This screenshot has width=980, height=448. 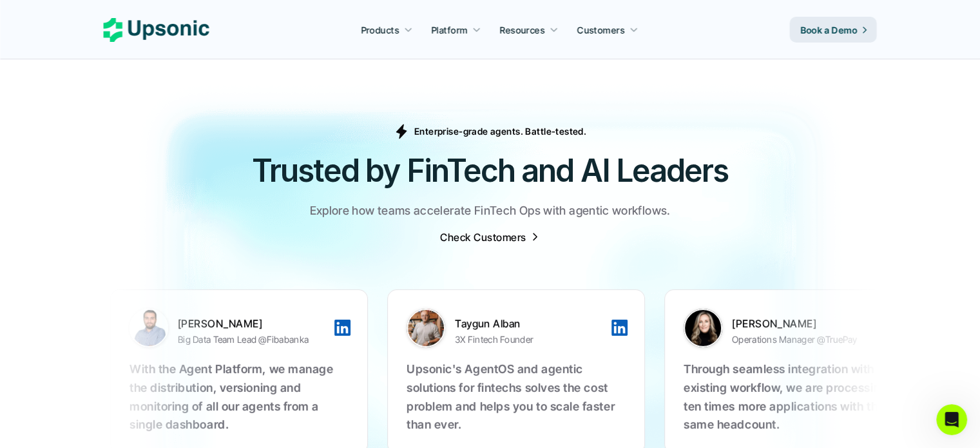 What do you see at coordinates (506, 397) in the screenshot?
I see `p: Upsonic's AgentOS and agentic solutions for fintechs solves the cost problem and helps you to sca...` at bounding box center [506, 397].